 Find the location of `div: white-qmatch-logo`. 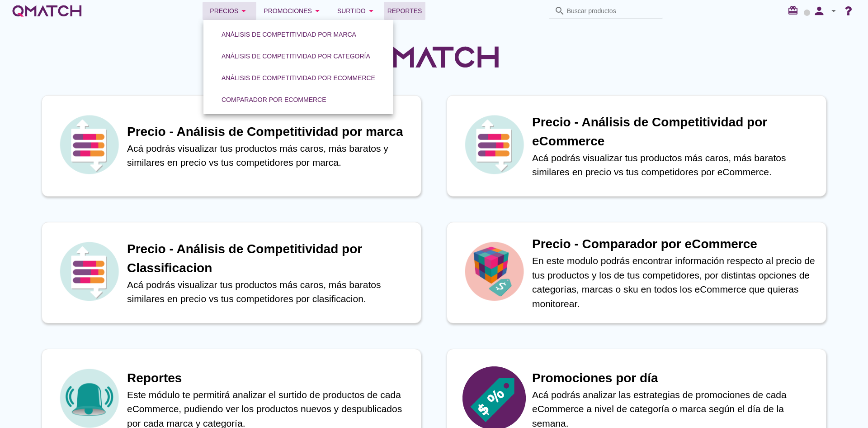

div: white-qmatch-logo is located at coordinates (47, 11).